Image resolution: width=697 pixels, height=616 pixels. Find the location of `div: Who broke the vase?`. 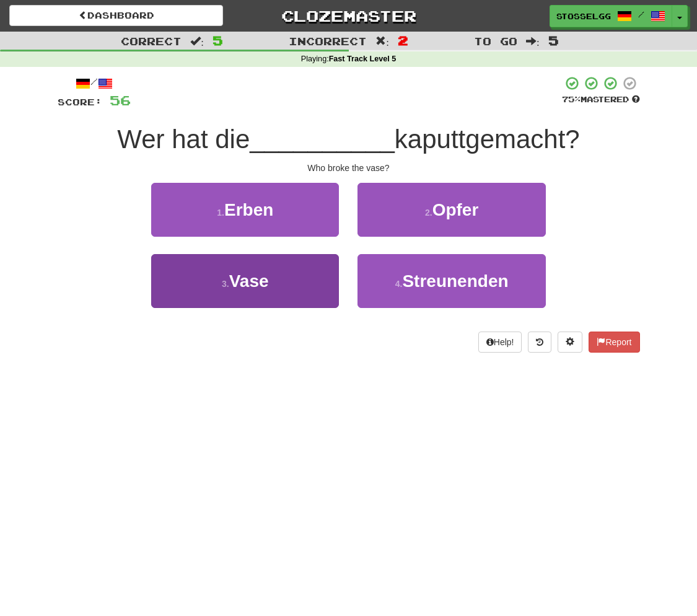

div: Who broke the vase? is located at coordinates (349, 168).